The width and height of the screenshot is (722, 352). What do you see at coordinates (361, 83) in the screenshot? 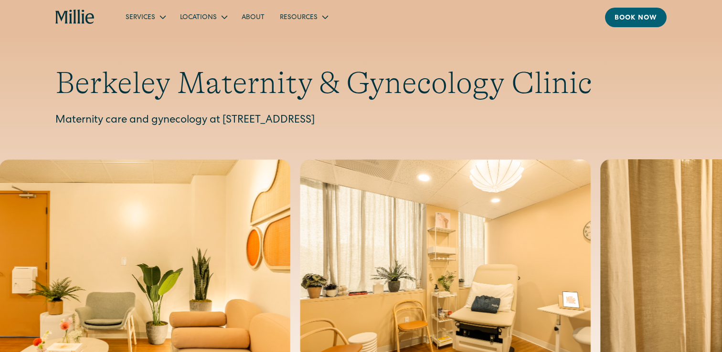
I see `h1: Berkeley Maternity & Gynecology Clinic` at bounding box center [361, 83].